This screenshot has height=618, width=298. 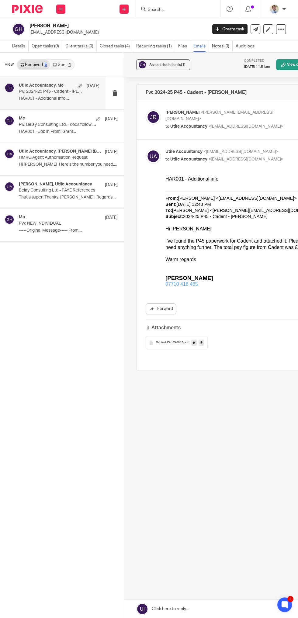 What do you see at coordinates (201, 46) in the screenshot?
I see `a: Emails` at bounding box center [201, 46].